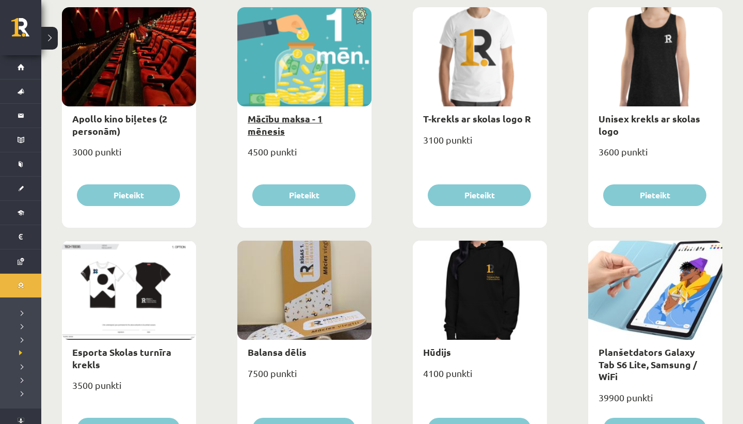  Describe the element at coordinates (305, 377) in the screenshot. I see `div: 7500 punkti` at that location.